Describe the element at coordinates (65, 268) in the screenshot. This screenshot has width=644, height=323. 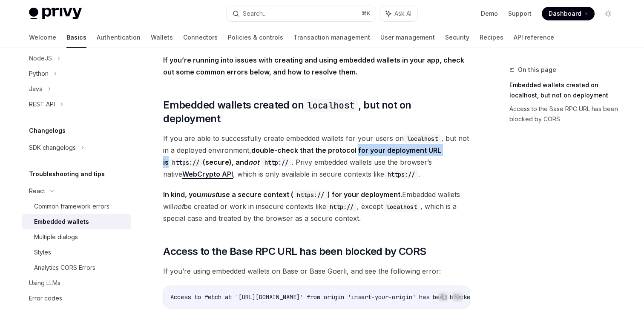
I see `div: Analytics CORS Errors` at that location.